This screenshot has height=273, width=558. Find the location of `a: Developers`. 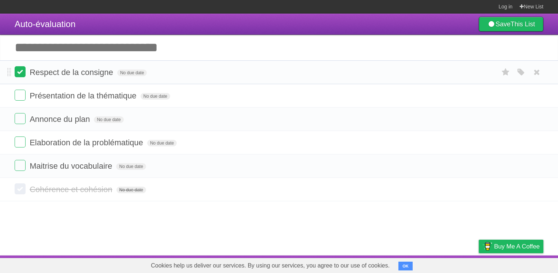

a: Developers is located at coordinates (421, 264).